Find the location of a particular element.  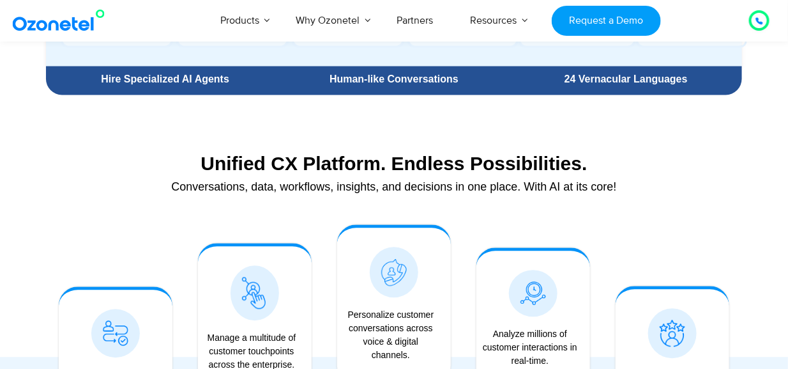

div: Conversations, data, workflows, insights, and decisions in one place. With AI at its core! is located at coordinates (394, 187).